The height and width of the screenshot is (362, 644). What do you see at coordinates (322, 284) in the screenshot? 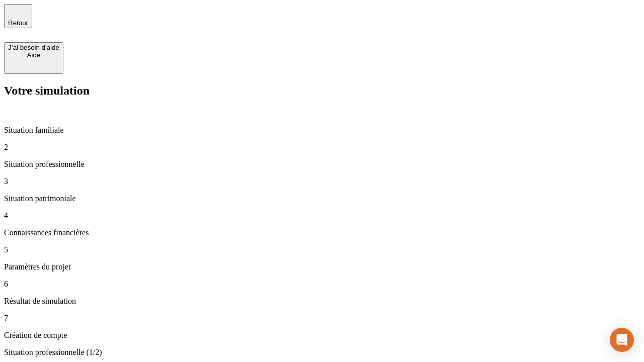
I see `p: 6` at bounding box center [322, 284].